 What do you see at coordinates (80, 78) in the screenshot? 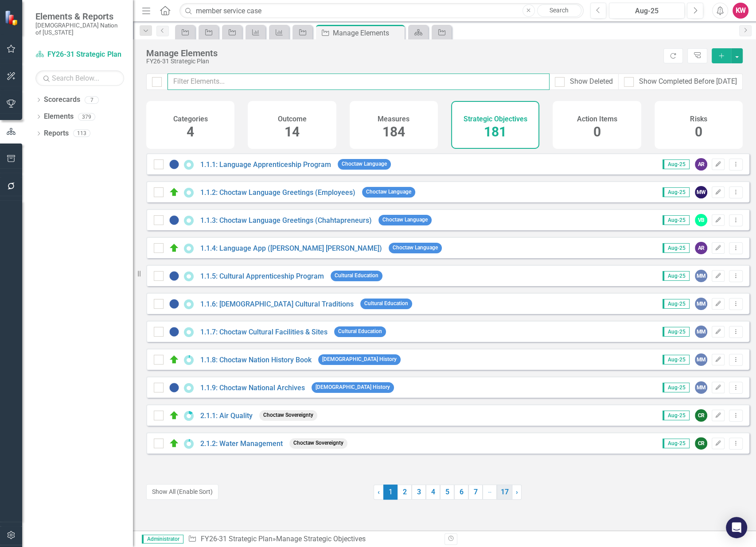
I see `input: Search Below...` at bounding box center [80, 78].